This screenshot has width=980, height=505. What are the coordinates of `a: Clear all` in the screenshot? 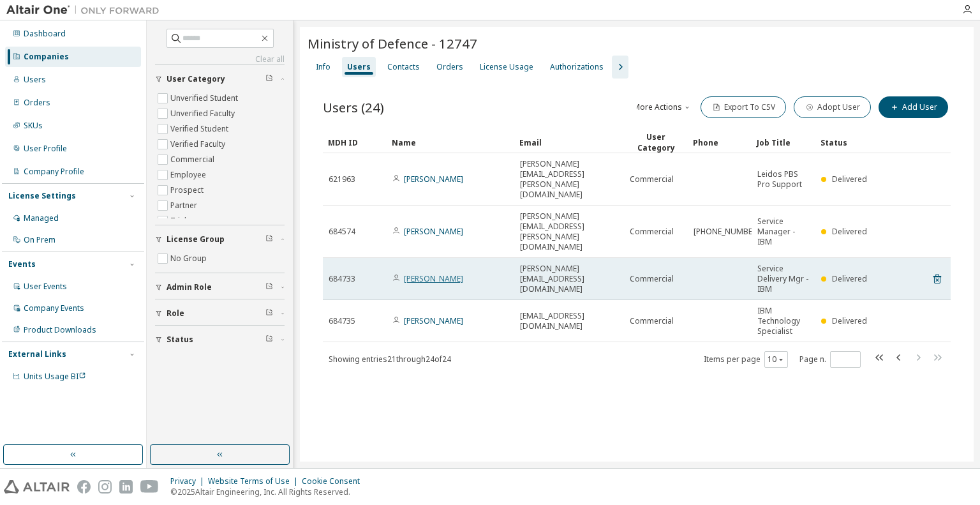 It's located at (220, 60).